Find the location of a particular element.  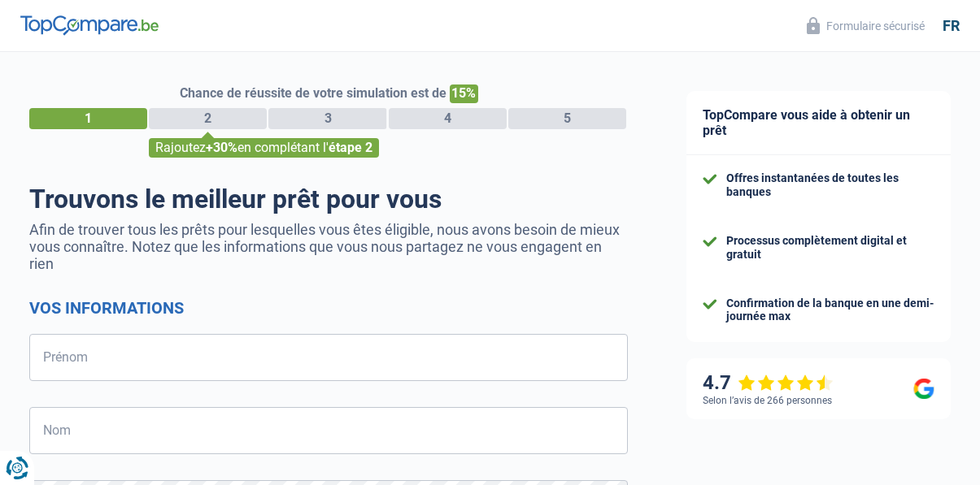

span: Chance de réussite de votre simulation est de is located at coordinates (313, 93).